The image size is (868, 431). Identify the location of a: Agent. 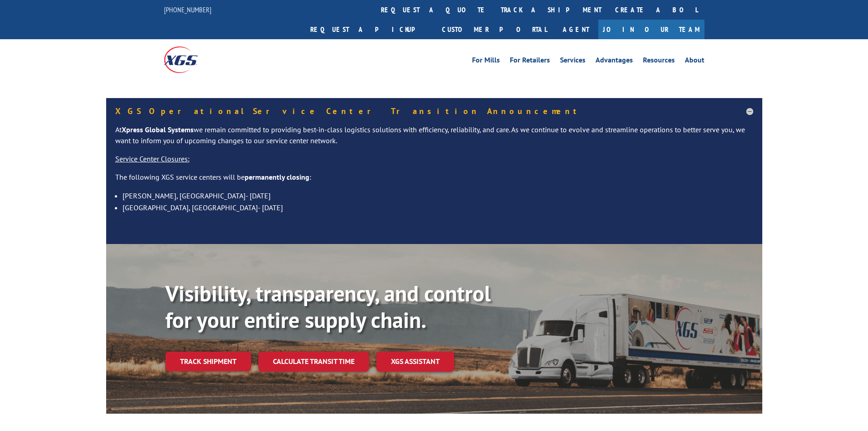
(576, 29).